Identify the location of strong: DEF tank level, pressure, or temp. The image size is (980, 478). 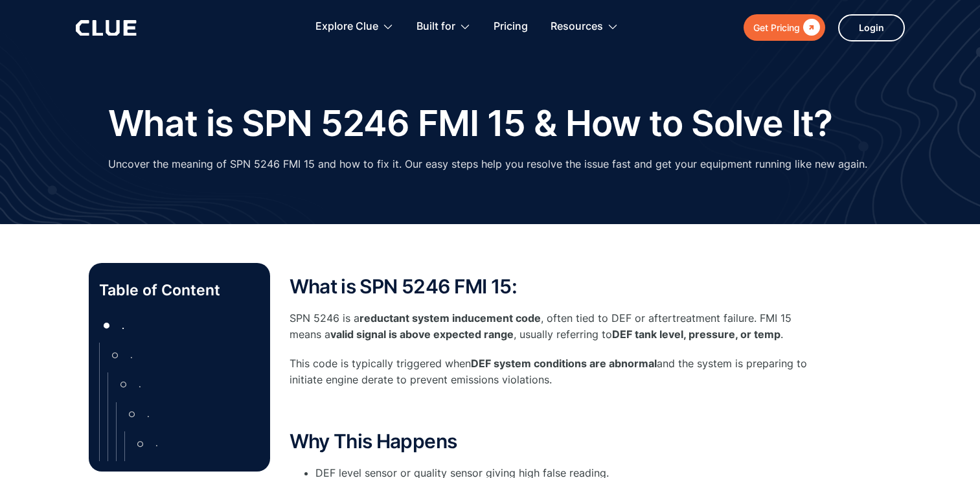
(696, 334).